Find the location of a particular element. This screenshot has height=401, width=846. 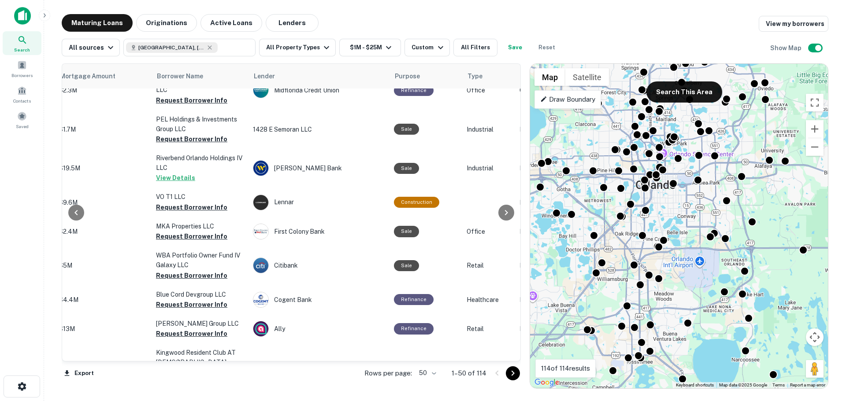

span: Lender Type is located at coordinates (539, 76).